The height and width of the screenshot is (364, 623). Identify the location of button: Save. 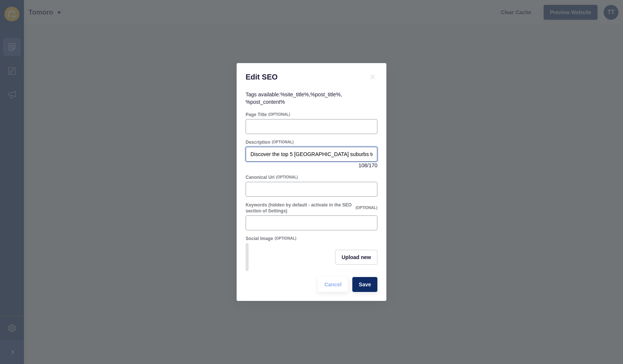
(364, 284).